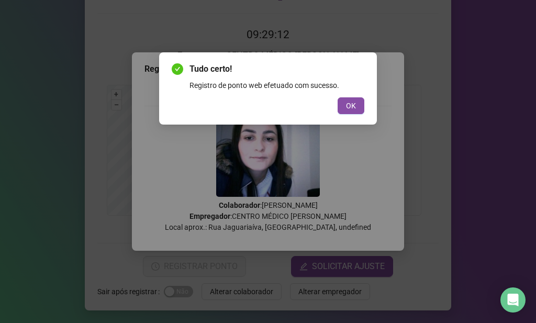 Image resolution: width=536 pixels, height=323 pixels. Describe the element at coordinates (277, 69) in the screenshot. I see `span: Tudo certo!` at that location.